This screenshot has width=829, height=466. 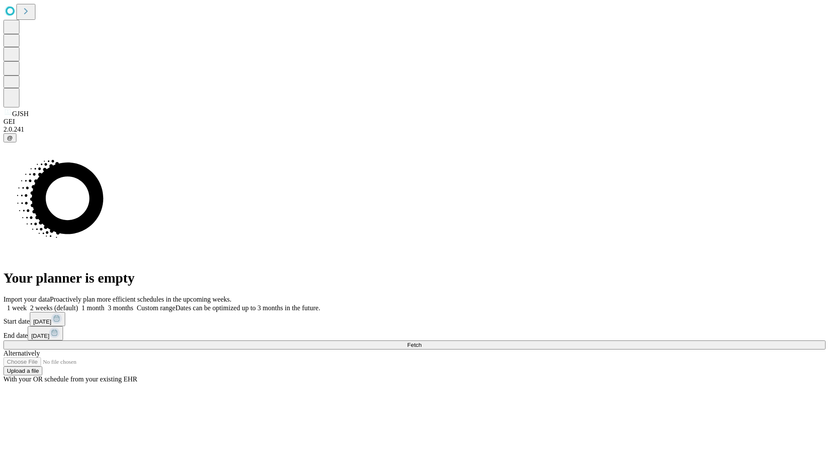 I want to click on div: End date, so click(x=414, y=333).